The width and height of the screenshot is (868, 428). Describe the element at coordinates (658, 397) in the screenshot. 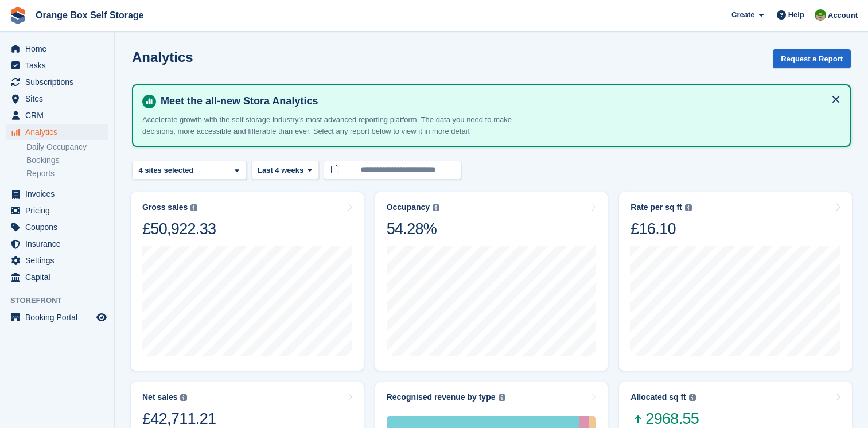

I see `div: Allocated sq ft` at that location.